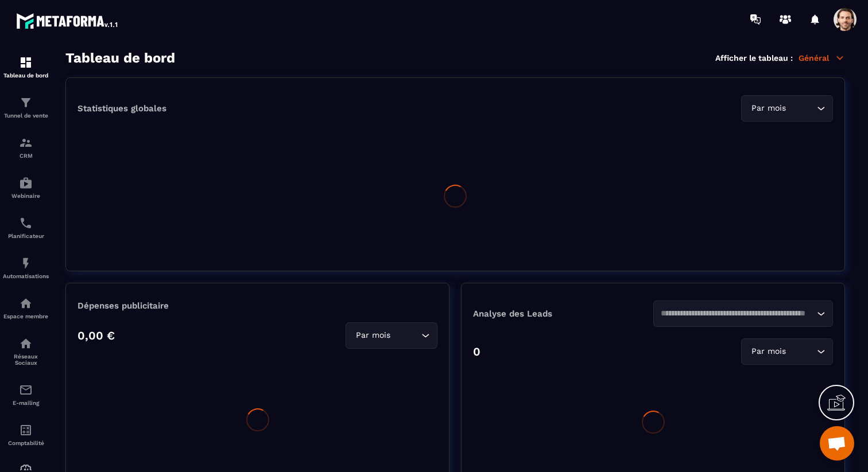 Image resolution: width=868 pixels, height=472 pixels. I want to click on h3: Tableau de bord, so click(120, 58).